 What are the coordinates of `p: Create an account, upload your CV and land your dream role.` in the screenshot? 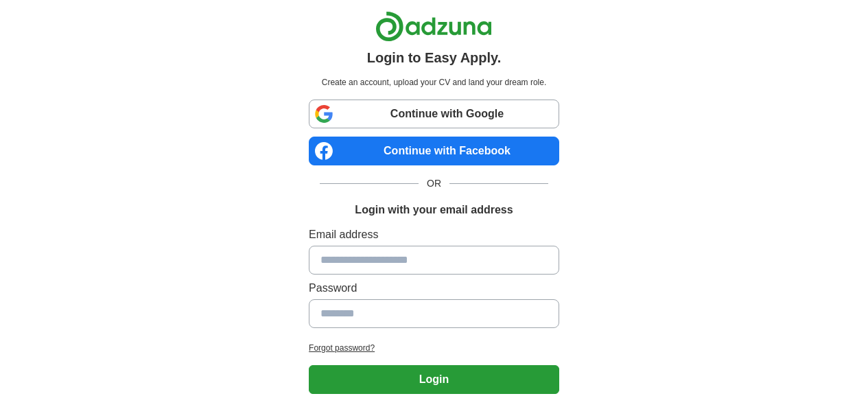 It's located at (434, 82).